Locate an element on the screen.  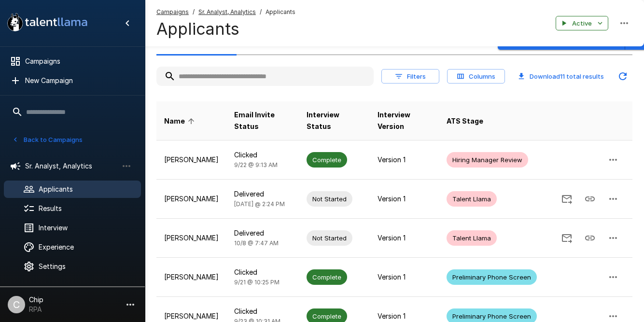
button: Filters is located at coordinates (411, 76).